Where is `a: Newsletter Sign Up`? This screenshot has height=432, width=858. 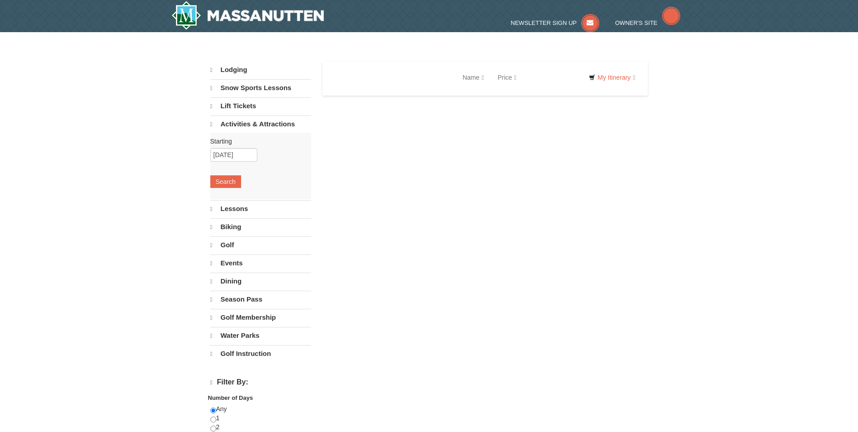
a: Newsletter Sign Up is located at coordinates (555, 23).